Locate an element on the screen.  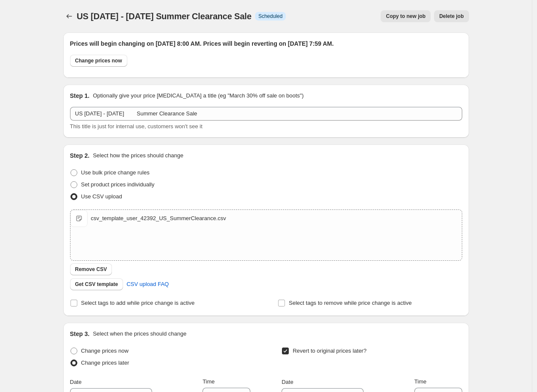
h2: Step 1. is located at coordinates (80, 96).